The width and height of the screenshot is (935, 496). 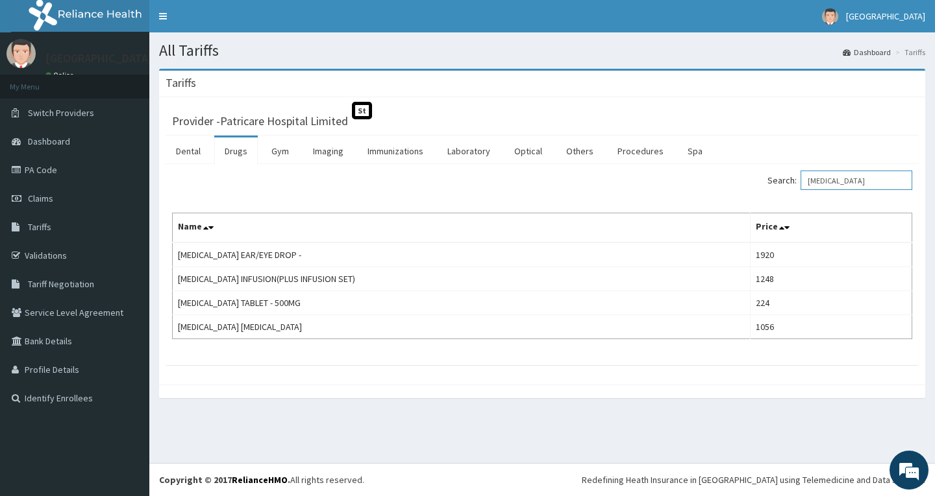 I want to click on span: We're online!, so click(x=127, y=229).